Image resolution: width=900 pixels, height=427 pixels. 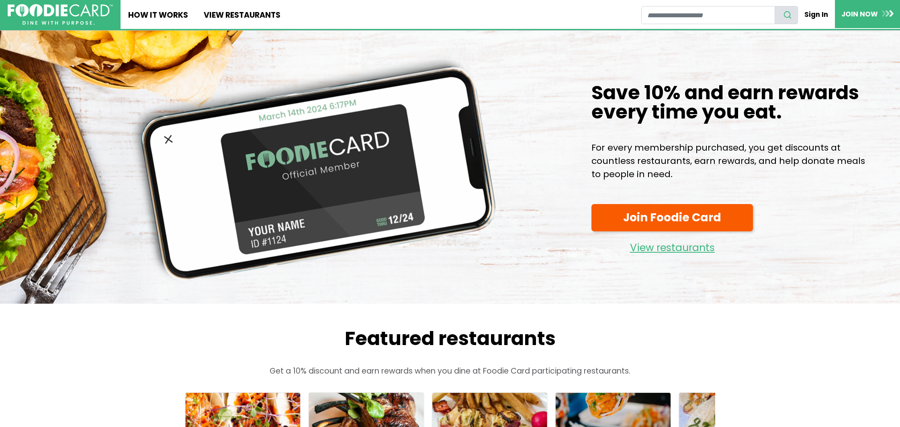 What do you see at coordinates (450, 371) in the screenshot?
I see `p: Get a 10% discount and earn rewards when you dine at Foodie Card participating restaurants.` at bounding box center [450, 371].